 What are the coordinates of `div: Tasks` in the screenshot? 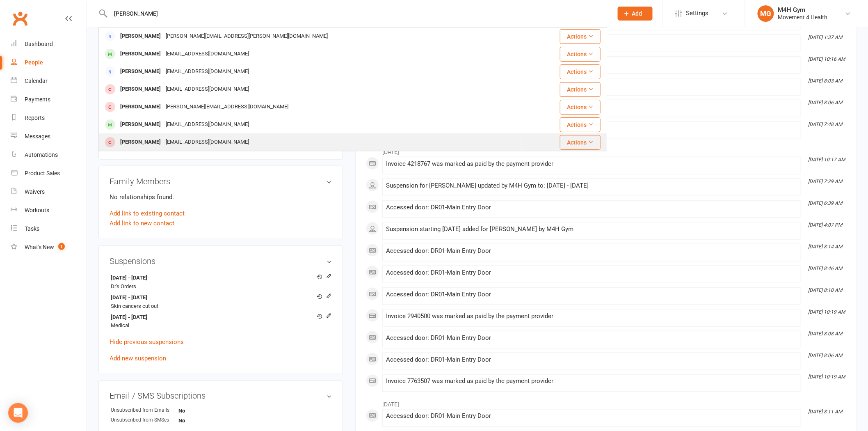 It's located at (32, 228).